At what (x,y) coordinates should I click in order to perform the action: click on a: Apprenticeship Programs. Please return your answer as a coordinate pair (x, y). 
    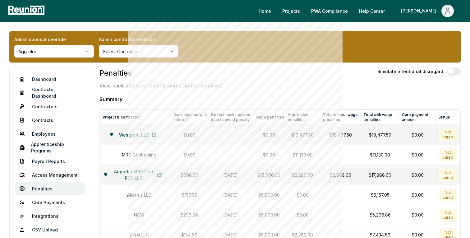
    Looking at the image, I should click on (50, 147).